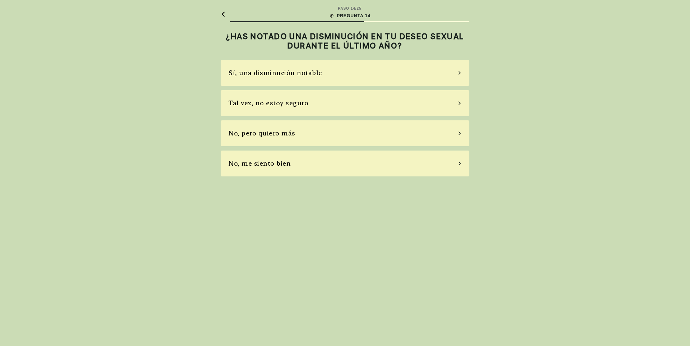 This screenshot has height=346, width=690. What do you see at coordinates (345, 41) in the screenshot?
I see `h2: ¿HAS NOTADO UNA DISMINUCIÓN EN TU DESEO SEXUAL DURANTE EL ÚLTIMO AÑO?` at bounding box center [345, 41].